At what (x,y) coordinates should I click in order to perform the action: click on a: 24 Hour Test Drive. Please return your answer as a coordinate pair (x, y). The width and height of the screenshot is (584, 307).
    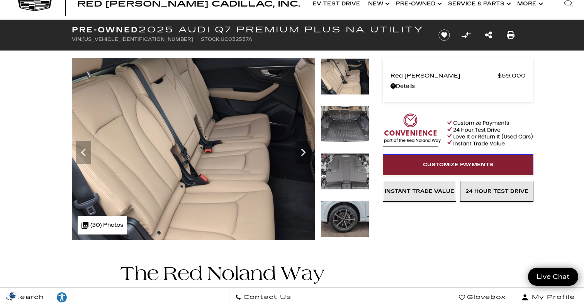
    Looking at the image, I should click on (497, 192).